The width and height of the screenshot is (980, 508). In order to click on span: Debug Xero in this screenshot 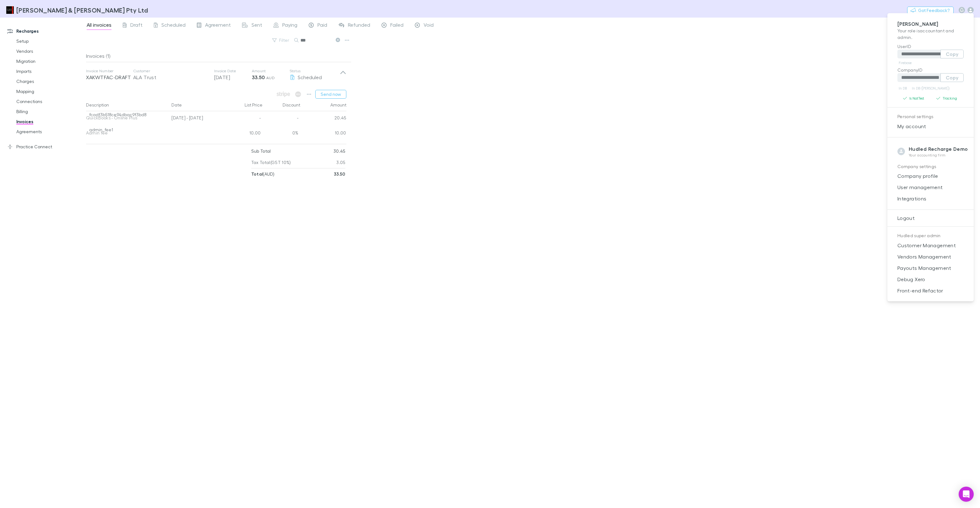, I will do `click(931, 279)`.